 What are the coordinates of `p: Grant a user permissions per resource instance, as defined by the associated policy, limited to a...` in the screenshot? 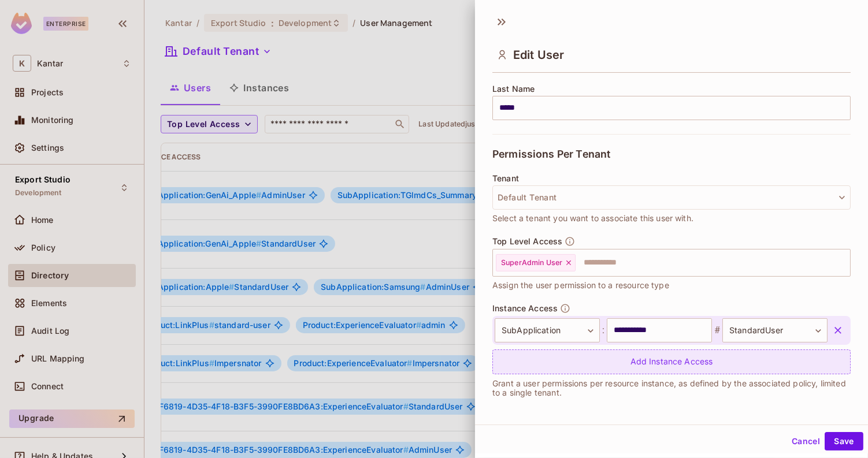 It's located at (672, 388).